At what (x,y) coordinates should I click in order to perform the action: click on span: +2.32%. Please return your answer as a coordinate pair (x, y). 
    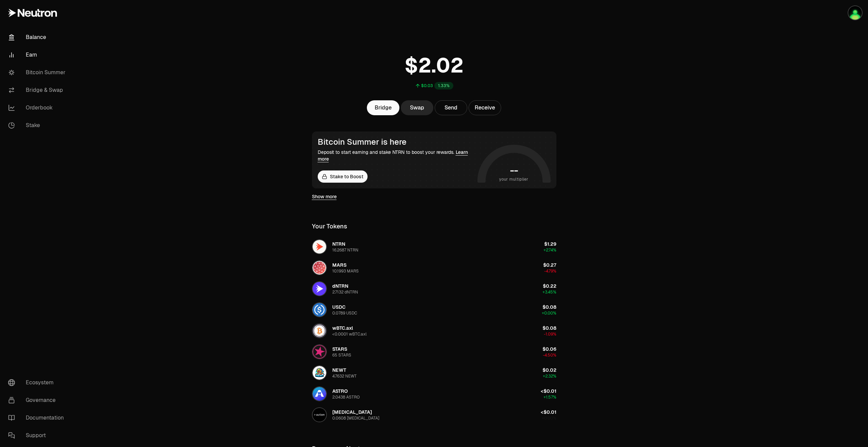
    Looking at the image, I should click on (550, 376).